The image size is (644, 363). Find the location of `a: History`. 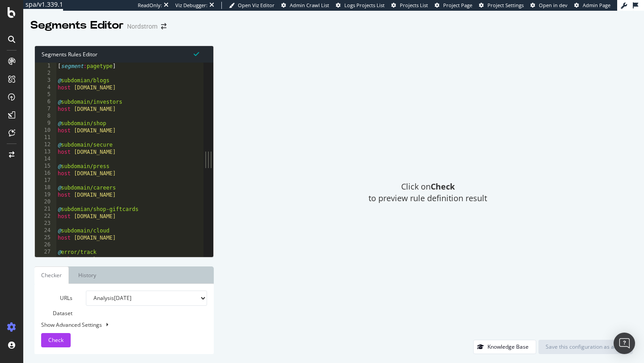

a: History is located at coordinates (87, 275).